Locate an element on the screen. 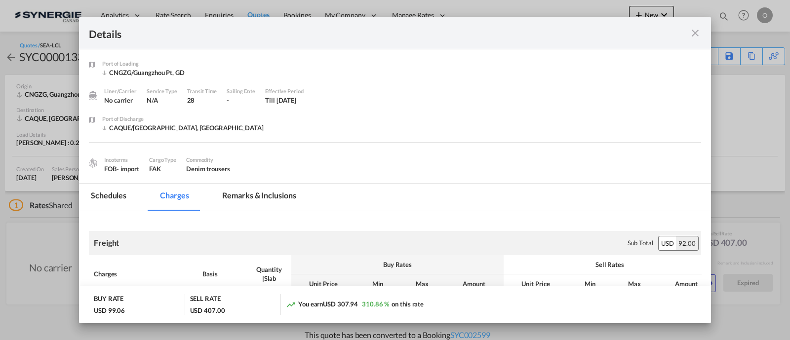  div: Sell Rates is located at coordinates (609, 264).